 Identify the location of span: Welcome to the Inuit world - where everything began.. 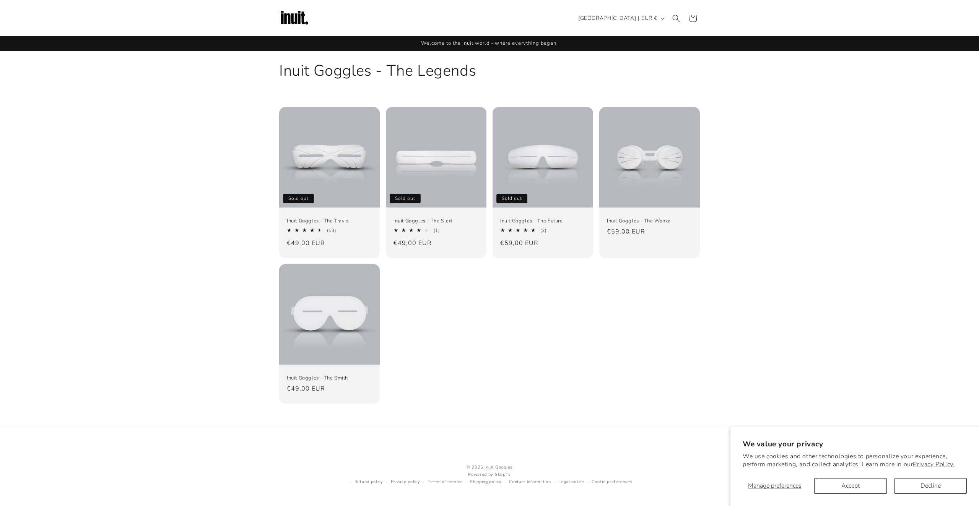
(489, 43).